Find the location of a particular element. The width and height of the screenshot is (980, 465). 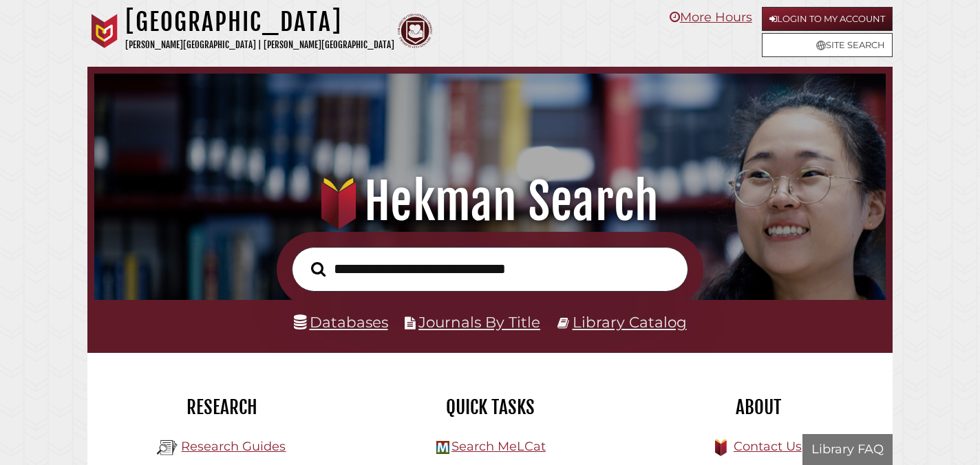

a: Search MeLCat is located at coordinates (498, 446).